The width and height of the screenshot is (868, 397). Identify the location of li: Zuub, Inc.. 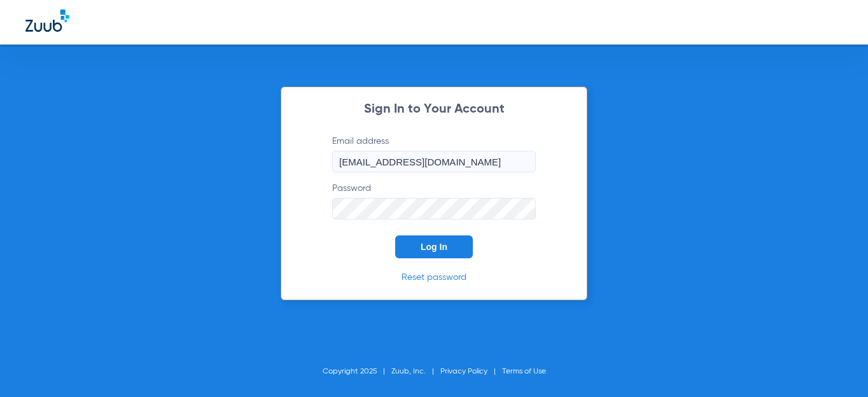
(416, 372).